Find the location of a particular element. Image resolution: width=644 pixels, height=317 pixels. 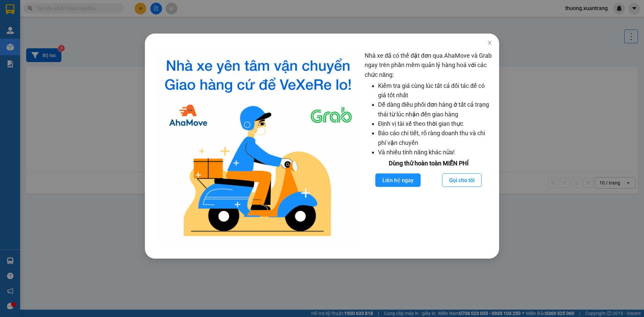

button: Gọi cho tôi is located at coordinates (462, 180).